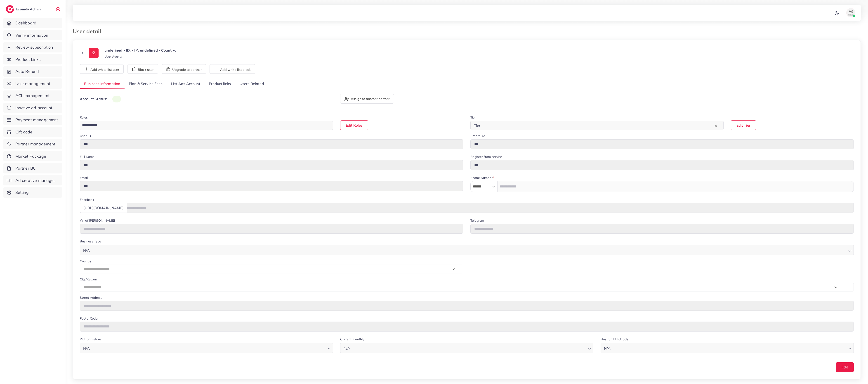 Image resolution: width=868 pixels, height=384 pixels. What do you see at coordinates (83, 178) in the screenshot?
I see `label: Email` at bounding box center [83, 178].